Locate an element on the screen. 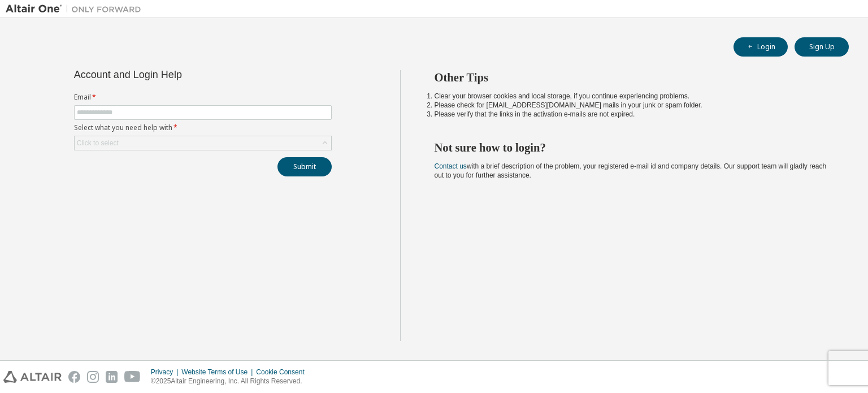 The width and height of the screenshot is (868, 393). li: Please verify that the links in the activation e-mails are not expired. is located at coordinates (632, 114).